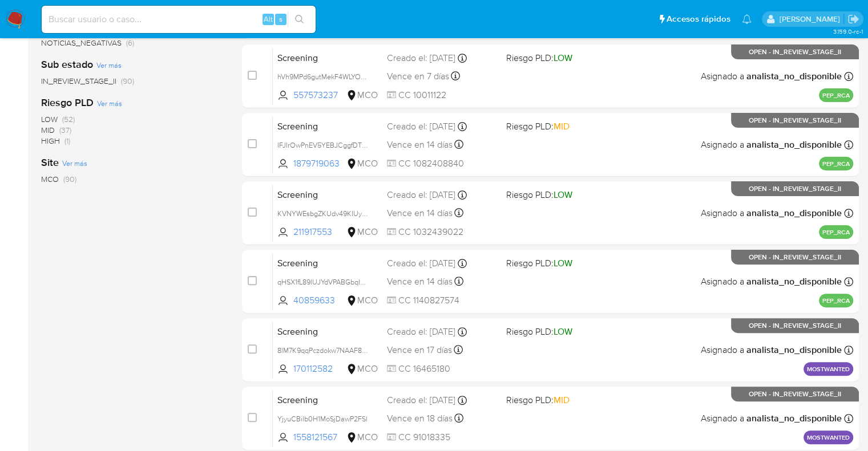 The width and height of the screenshot is (868, 451). I want to click on span: 3.159.0-rc-1, so click(847, 32).